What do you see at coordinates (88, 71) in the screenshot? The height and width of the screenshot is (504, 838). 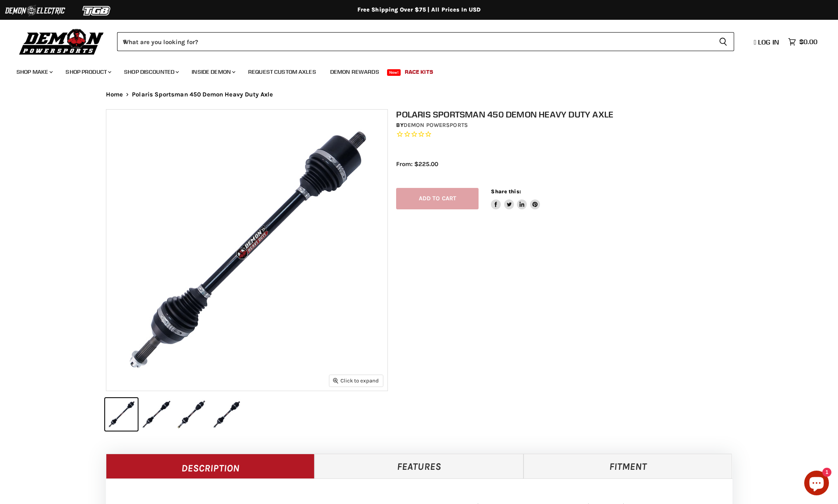 I see `a: Shop Product` at bounding box center [88, 71].